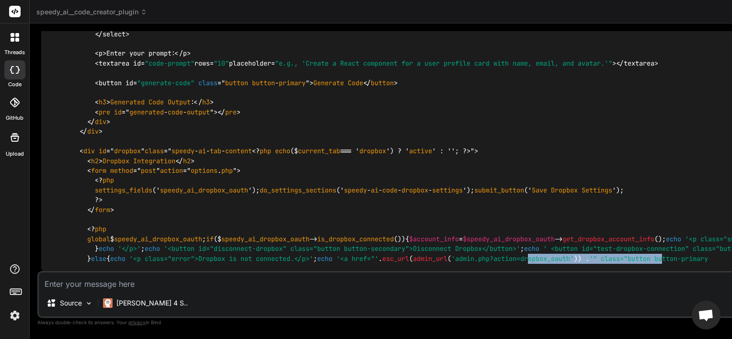 The image size is (732, 339). Describe the element at coordinates (99, 239) in the screenshot. I see `span: global` at that location.